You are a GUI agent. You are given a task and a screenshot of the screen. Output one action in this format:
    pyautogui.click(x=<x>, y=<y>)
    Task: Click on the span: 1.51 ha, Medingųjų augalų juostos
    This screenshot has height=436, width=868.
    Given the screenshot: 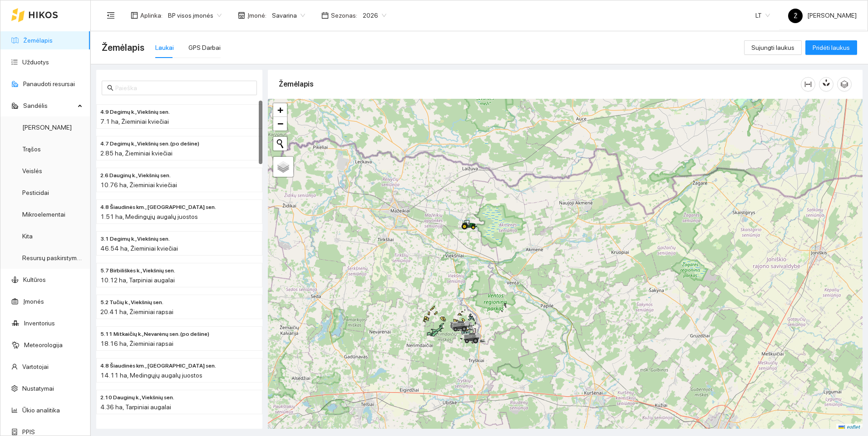 What is the action you would take?
    pyautogui.click(x=149, y=217)
    